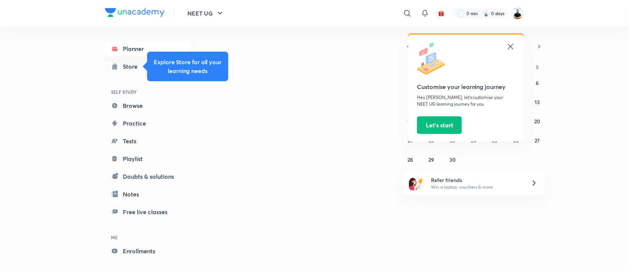  Describe the element at coordinates (148, 49) in the screenshot. I see `a: Planner` at that location.